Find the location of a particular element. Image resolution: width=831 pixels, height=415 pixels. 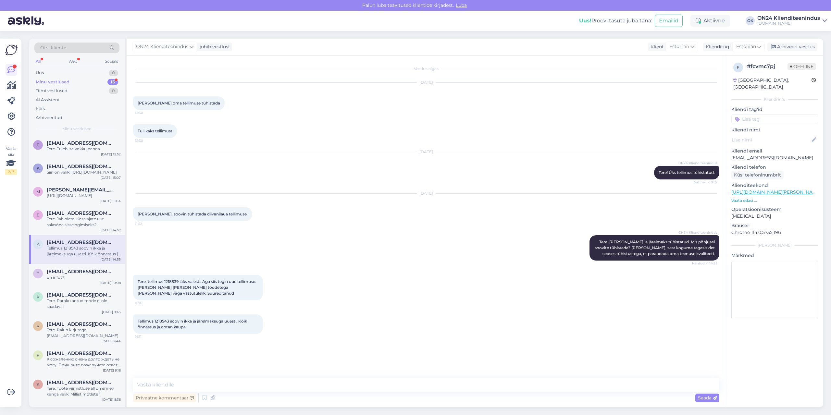

span: Tellimus 1218543 soovin ikka ja järelmaksuga uuesti. Kõik õnnestus ja ootan kaupa is located at coordinates (193, 324).